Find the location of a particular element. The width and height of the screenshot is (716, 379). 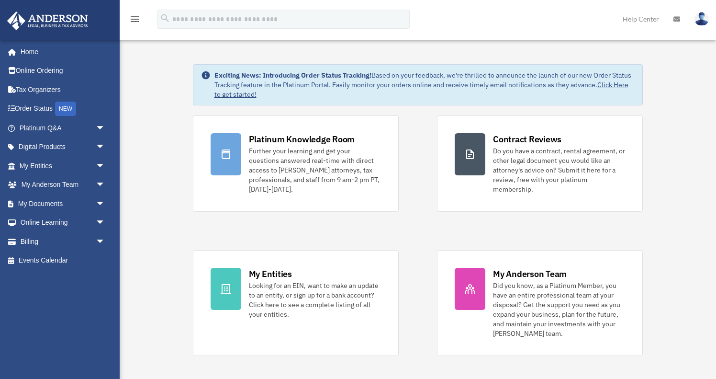

div: Further your learning and get your questions answered real-time with direct access to [PERSON_NAM... is located at coordinates (315, 170).